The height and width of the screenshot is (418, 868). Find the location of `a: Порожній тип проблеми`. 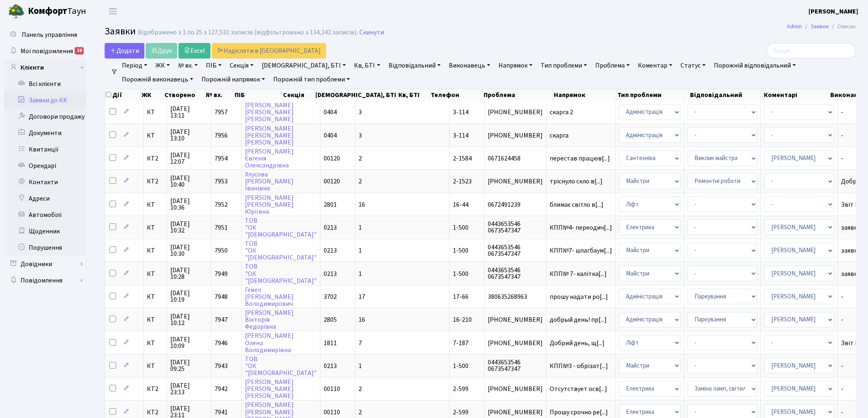

a: Порожній тип проблеми is located at coordinates (312, 79).